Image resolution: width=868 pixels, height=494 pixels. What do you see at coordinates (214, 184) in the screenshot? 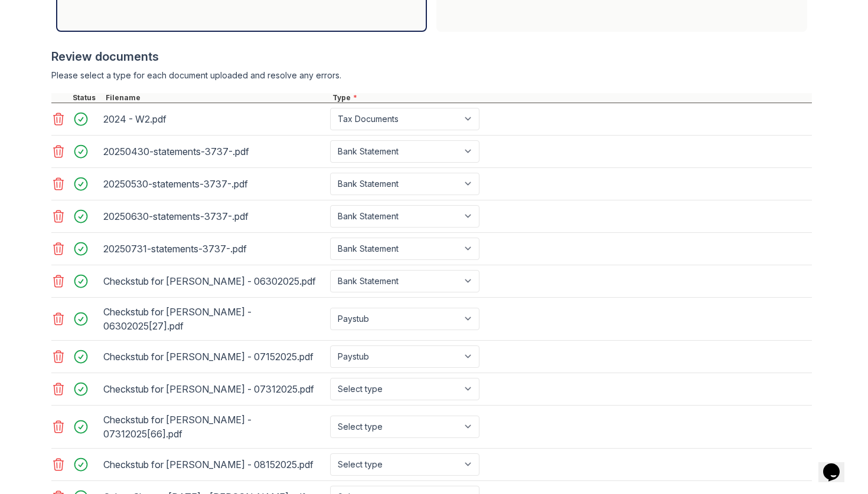
I see `div: 20250530-statements-3737-.pdf` at bounding box center [214, 184].